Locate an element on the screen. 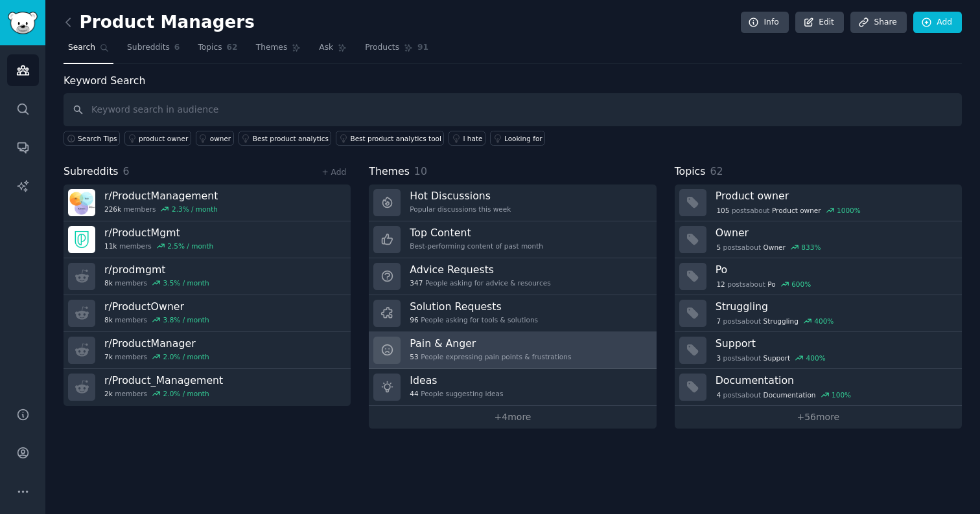  h3: Solution Requests is located at coordinates (474, 307).